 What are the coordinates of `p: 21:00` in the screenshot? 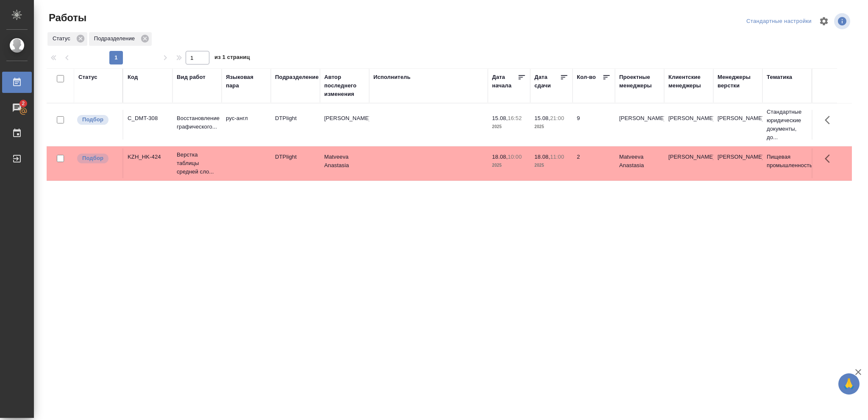 It's located at (557, 118).